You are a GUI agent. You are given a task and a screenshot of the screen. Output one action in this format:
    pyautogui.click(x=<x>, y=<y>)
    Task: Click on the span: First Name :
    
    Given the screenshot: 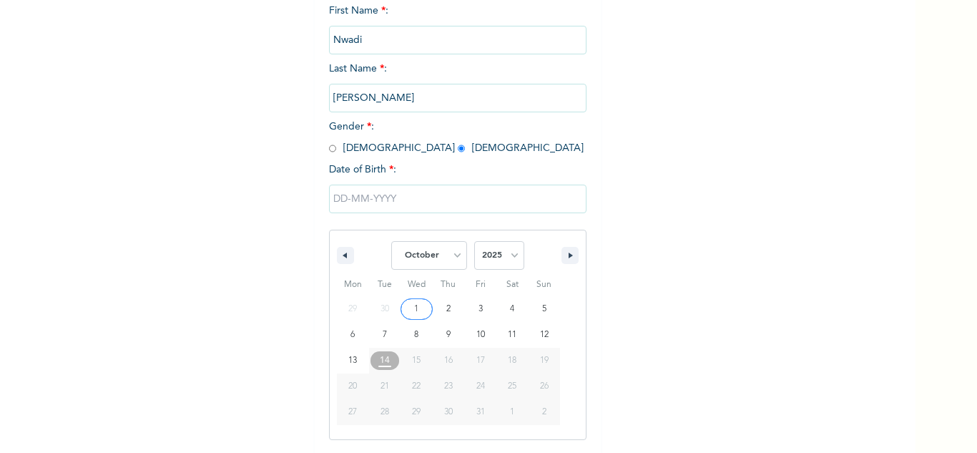 What is the action you would take?
    pyautogui.click(x=458, y=25)
    